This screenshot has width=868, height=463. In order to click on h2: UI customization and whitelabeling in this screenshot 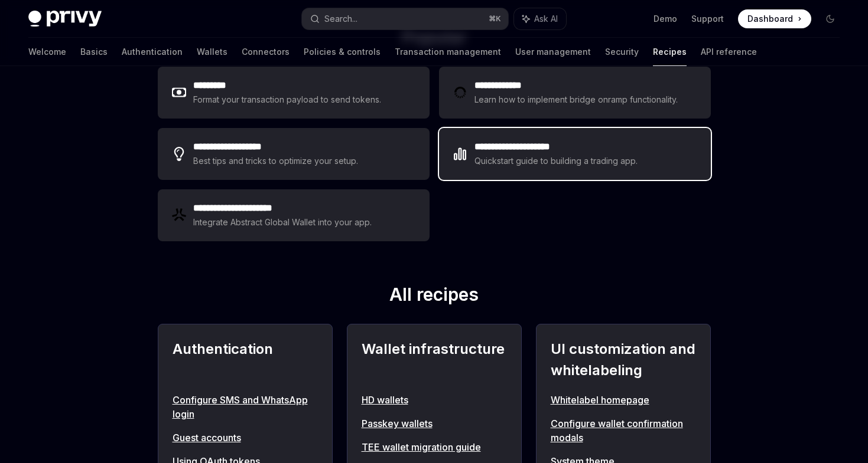, I will do `click(623, 360)`.